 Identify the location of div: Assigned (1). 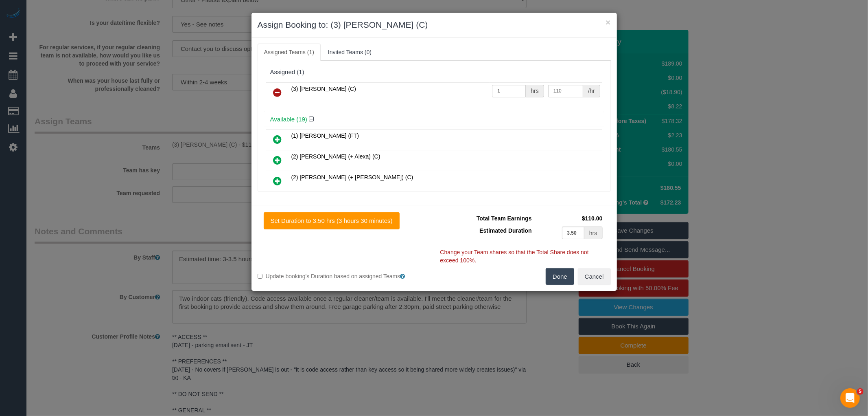
(434, 72).